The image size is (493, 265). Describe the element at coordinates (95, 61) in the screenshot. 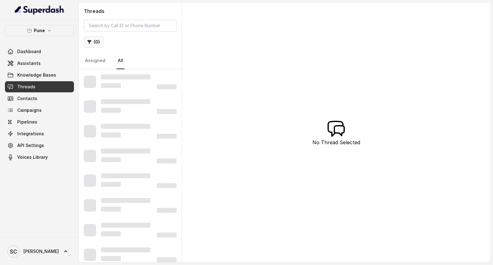

I see `a: Assigned` at that location.